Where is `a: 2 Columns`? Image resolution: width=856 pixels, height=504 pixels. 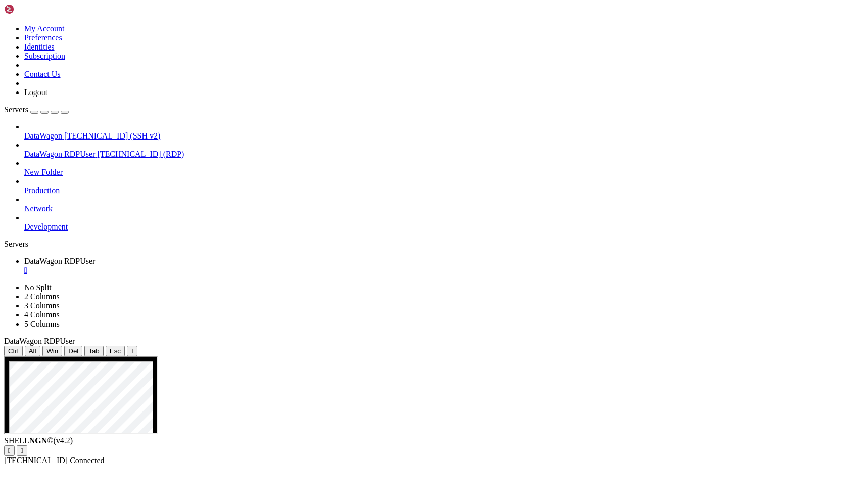 a: 2 Columns is located at coordinates (42, 296).